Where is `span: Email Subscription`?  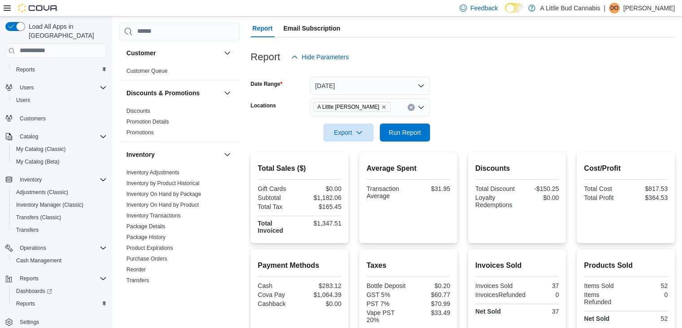
span: Email Subscription is located at coordinates (312, 28).